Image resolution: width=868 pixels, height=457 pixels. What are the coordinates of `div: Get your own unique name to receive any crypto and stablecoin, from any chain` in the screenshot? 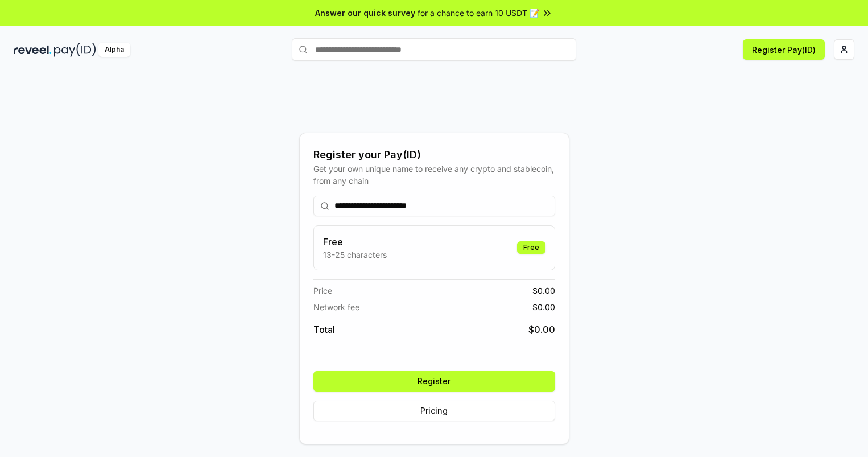 It's located at (434, 175).